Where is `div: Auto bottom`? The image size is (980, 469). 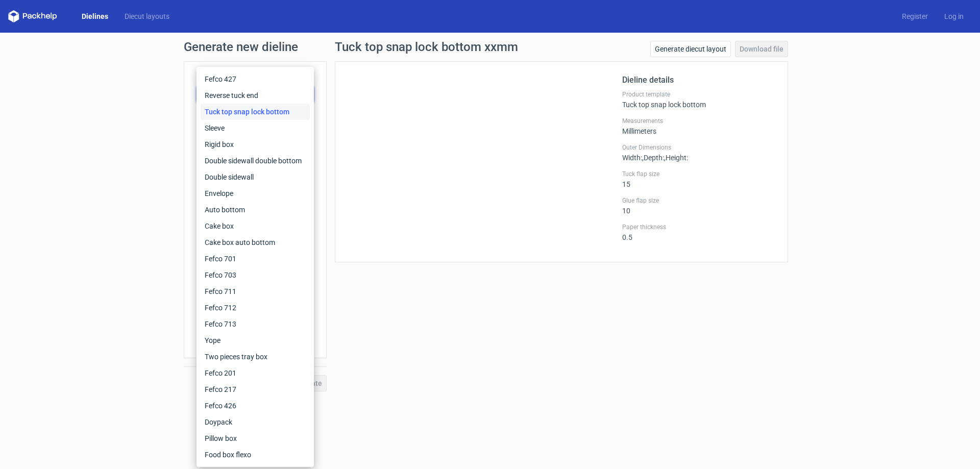 div: Auto bottom is located at coordinates (255, 210).